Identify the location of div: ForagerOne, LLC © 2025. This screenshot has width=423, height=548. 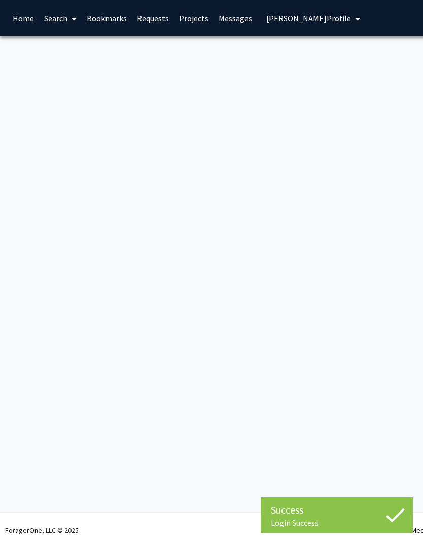
(42, 530).